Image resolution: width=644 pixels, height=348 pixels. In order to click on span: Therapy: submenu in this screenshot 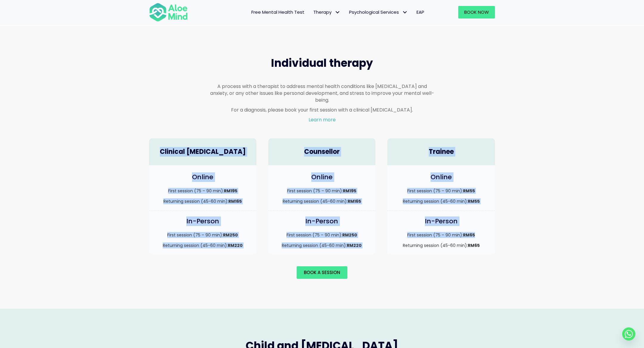, I will do `click(337, 12)`.